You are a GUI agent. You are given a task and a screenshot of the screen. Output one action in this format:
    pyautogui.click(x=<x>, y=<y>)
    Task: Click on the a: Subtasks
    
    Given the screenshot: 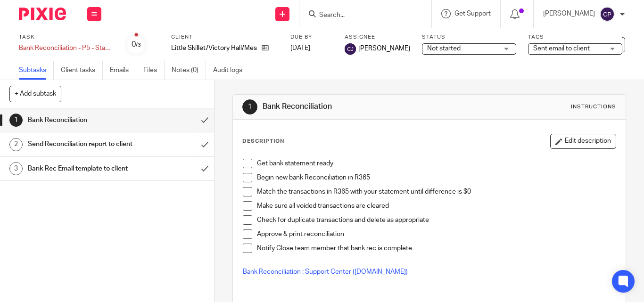 What is the action you would take?
    pyautogui.click(x=36, y=70)
    